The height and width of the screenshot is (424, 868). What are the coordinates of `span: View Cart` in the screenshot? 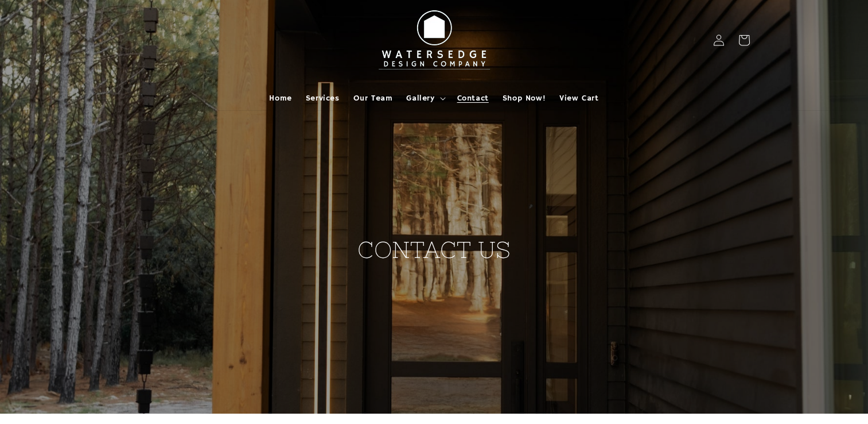 It's located at (579, 98).